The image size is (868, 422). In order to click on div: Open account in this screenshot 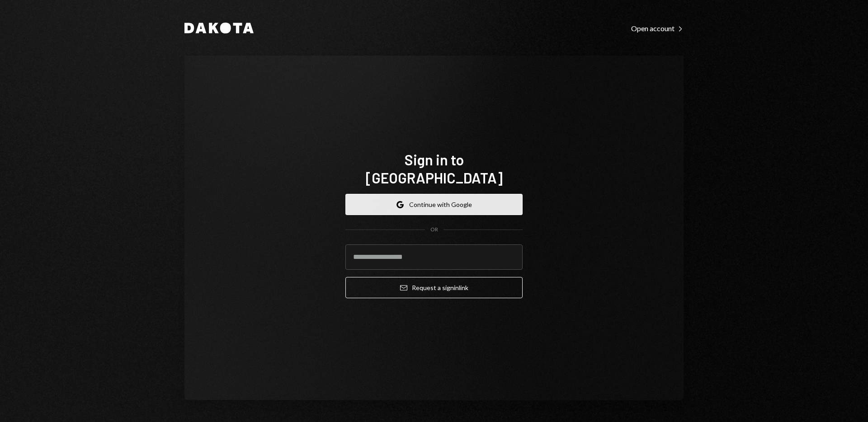, I will do `click(658, 28)`.